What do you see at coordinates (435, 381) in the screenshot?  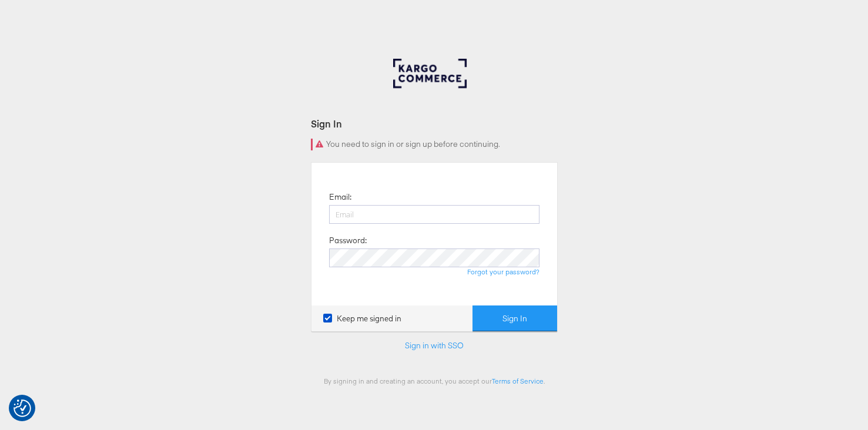 I see `div: By signing in and creating an account, you accept our .` at bounding box center [435, 381].